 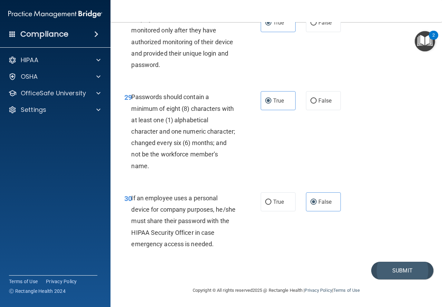 I want to click on img: PMB logo, so click(x=55, y=14).